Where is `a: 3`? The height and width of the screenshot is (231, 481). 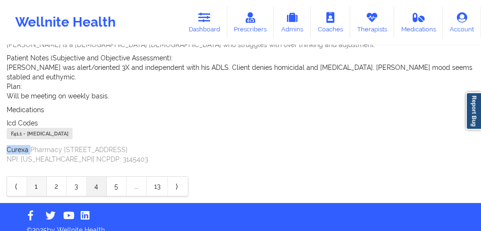
a: 3 is located at coordinates (77, 186).